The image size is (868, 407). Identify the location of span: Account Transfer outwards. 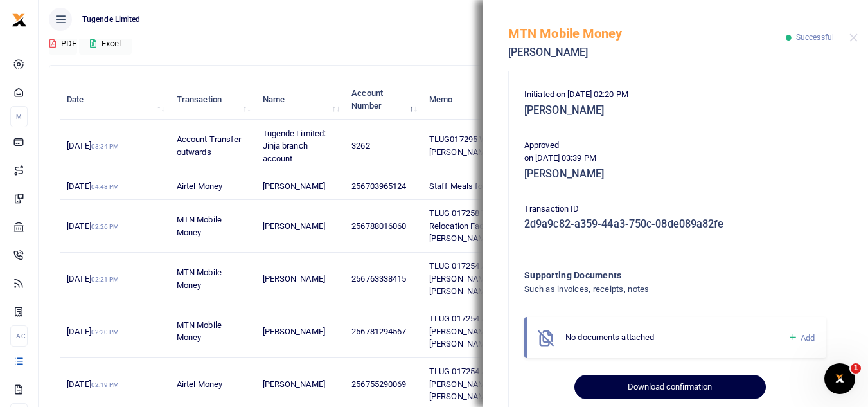
(209, 145).